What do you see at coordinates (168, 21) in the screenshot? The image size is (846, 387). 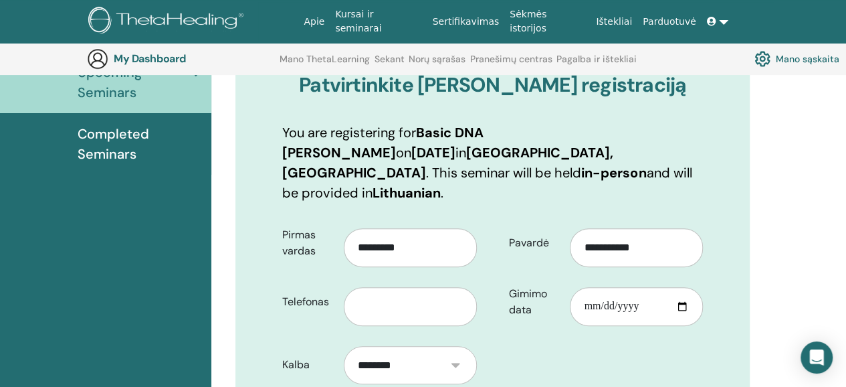 I see `img: logo.png` at bounding box center [168, 21].